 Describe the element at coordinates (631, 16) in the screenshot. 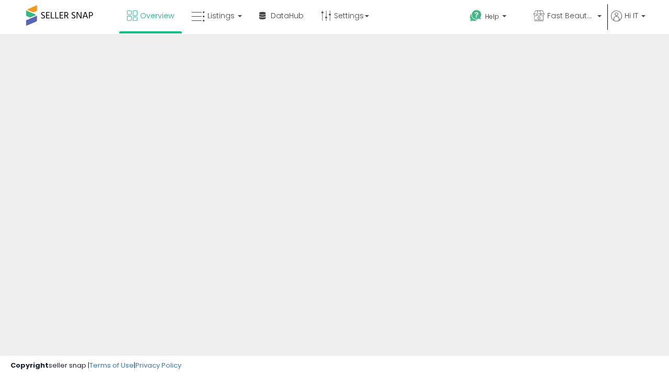

I see `span: Hi IT` at that location.